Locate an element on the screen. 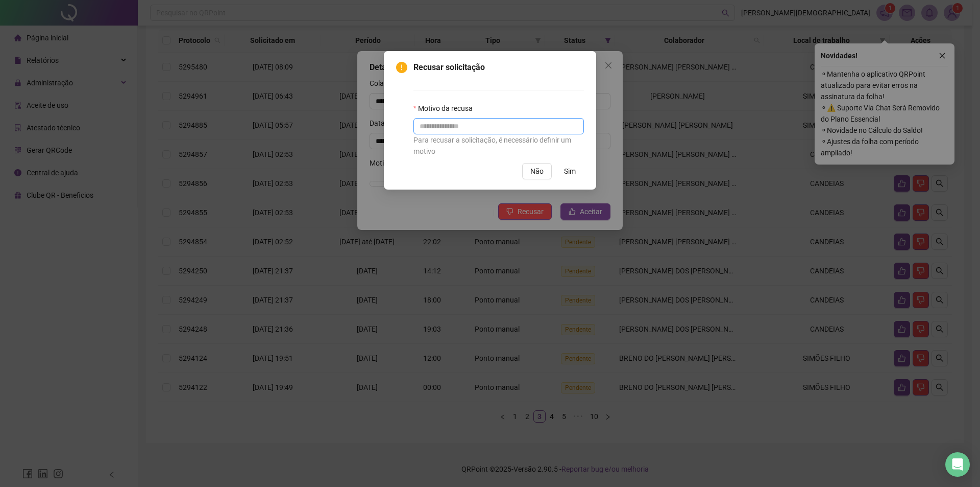 The width and height of the screenshot is (980, 487). span: exclamation-circle is located at coordinates (402, 68).